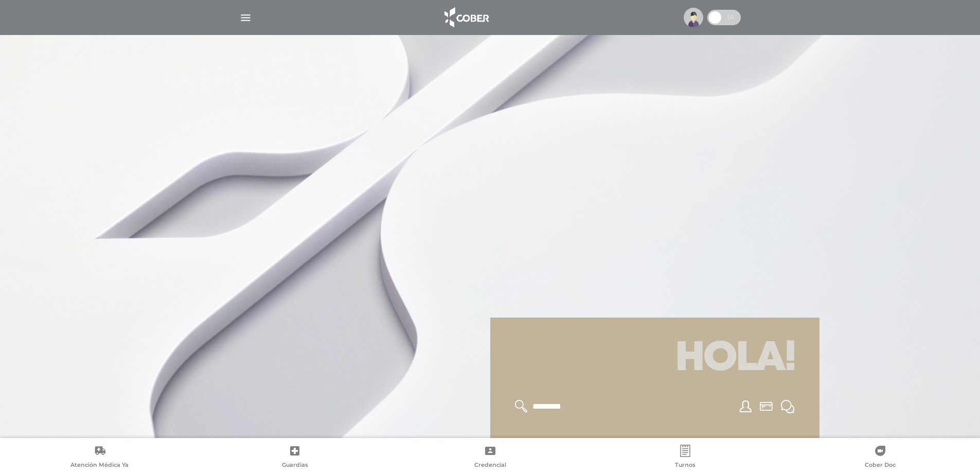 The image size is (980, 473). Describe the element at coordinates (295, 465) in the screenshot. I see `span: Guardias` at that location.